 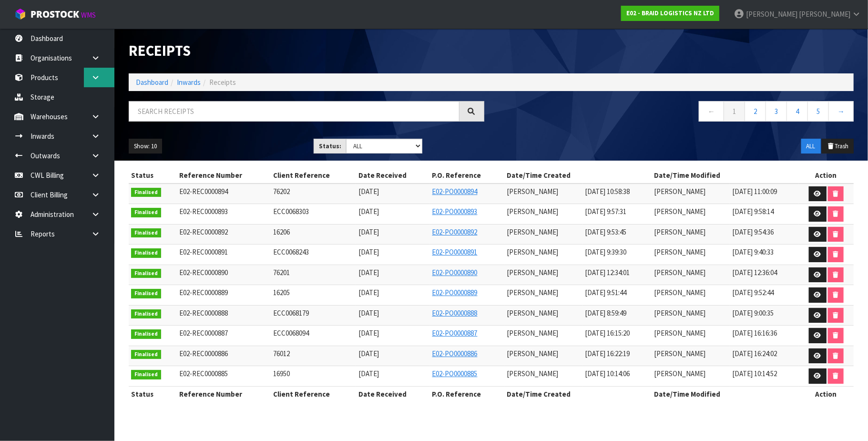 What do you see at coordinates (307, 51) in the screenshot?
I see `h1: Receipts` at bounding box center [307, 51].